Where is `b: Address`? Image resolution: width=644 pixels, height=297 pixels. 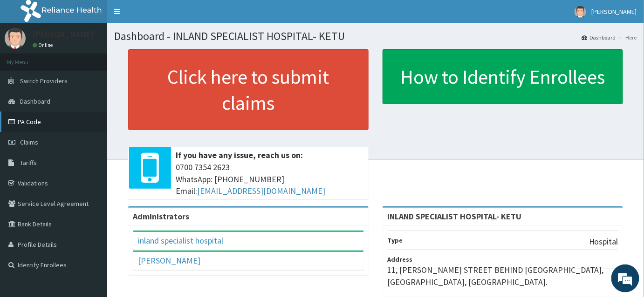
b: Address is located at coordinates (400, 259).